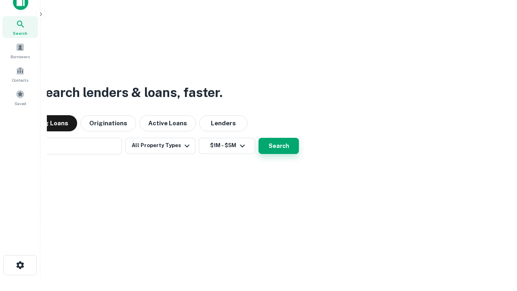 The height and width of the screenshot is (291, 517). I want to click on div: Borrowers, so click(20, 50).